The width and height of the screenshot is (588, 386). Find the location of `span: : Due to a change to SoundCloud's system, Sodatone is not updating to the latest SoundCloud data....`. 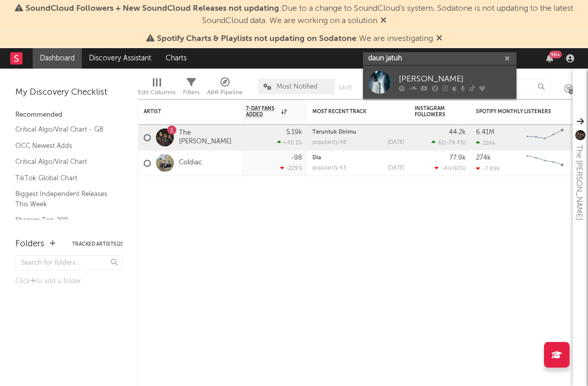

span: : Due to a change to SoundCloud's system, Sodatone is not updating to the latest SoundCloud data.... is located at coordinates (299, 15).